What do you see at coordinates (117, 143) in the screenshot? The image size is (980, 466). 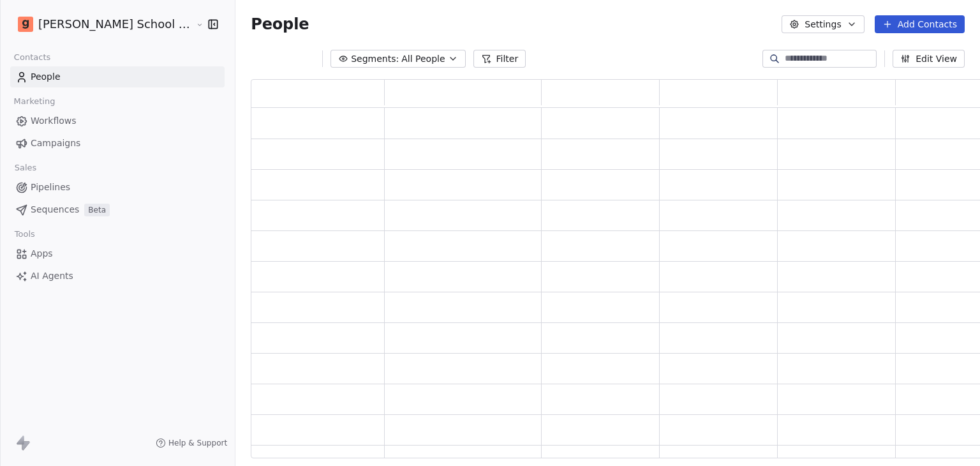 I see `a: Campaigns` at bounding box center [117, 143].